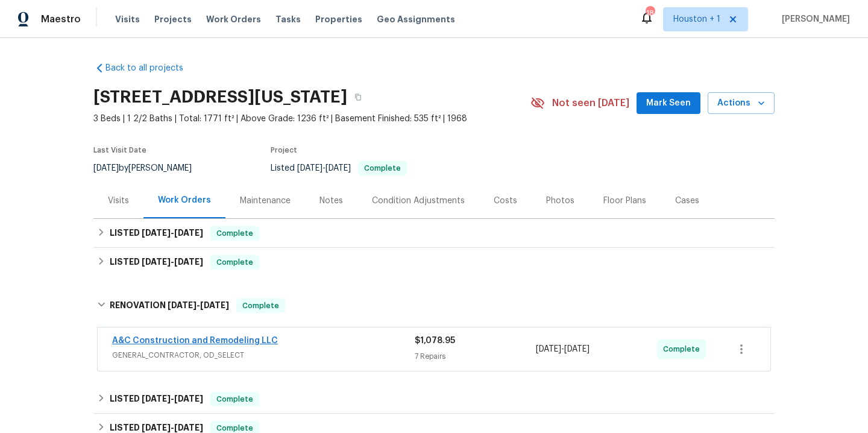 The image size is (868, 433). I want to click on button: Mark Seen, so click(668, 103).